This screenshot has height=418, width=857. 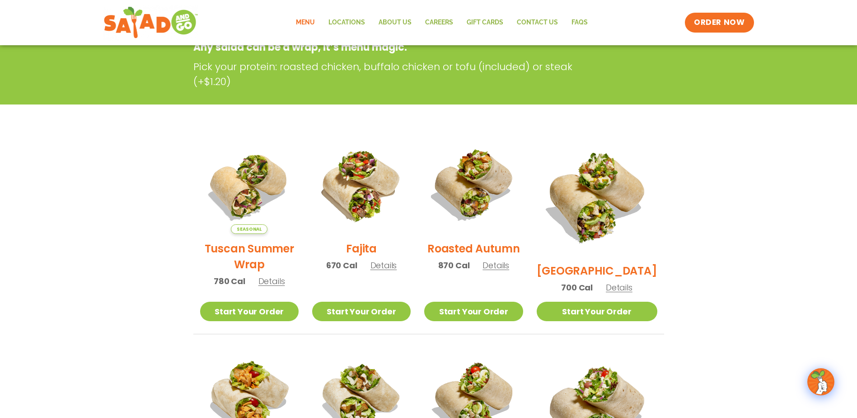 What do you see at coordinates (442, 23) in the screenshot?
I see `nav: Menu` at bounding box center [442, 23].